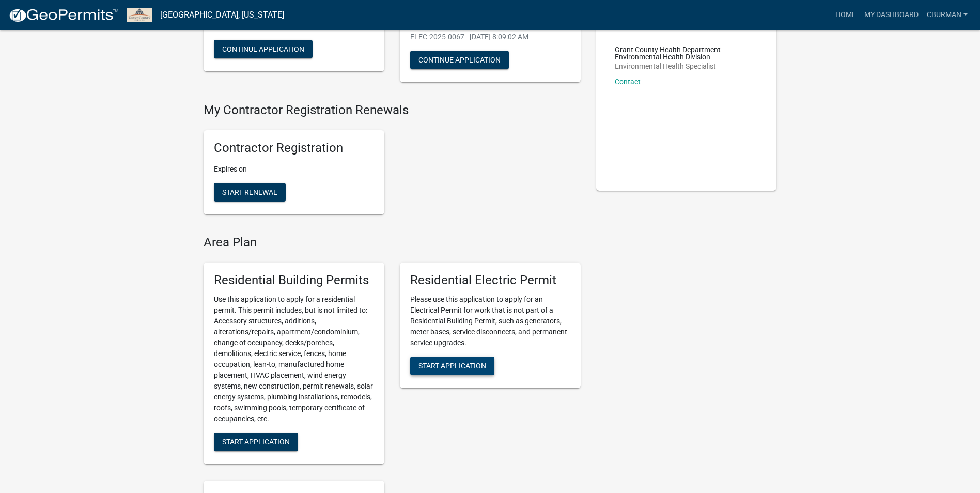  Describe the element at coordinates (846, 15) in the screenshot. I see `a: Home` at that location.